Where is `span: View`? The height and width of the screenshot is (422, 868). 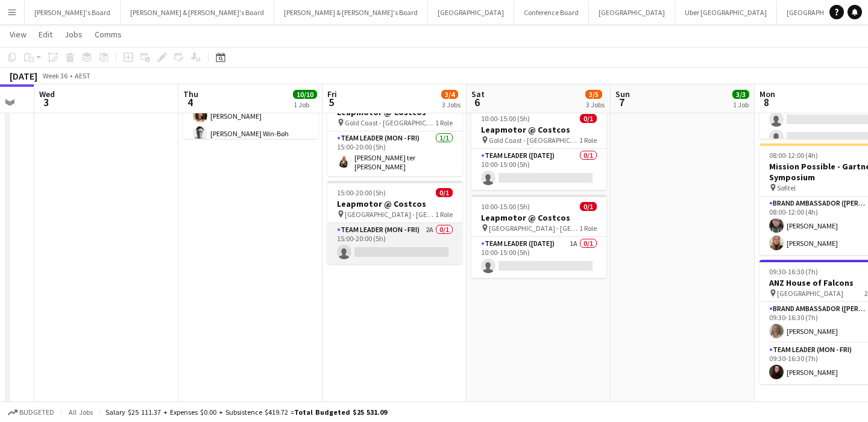
span: View is located at coordinates (18, 34).